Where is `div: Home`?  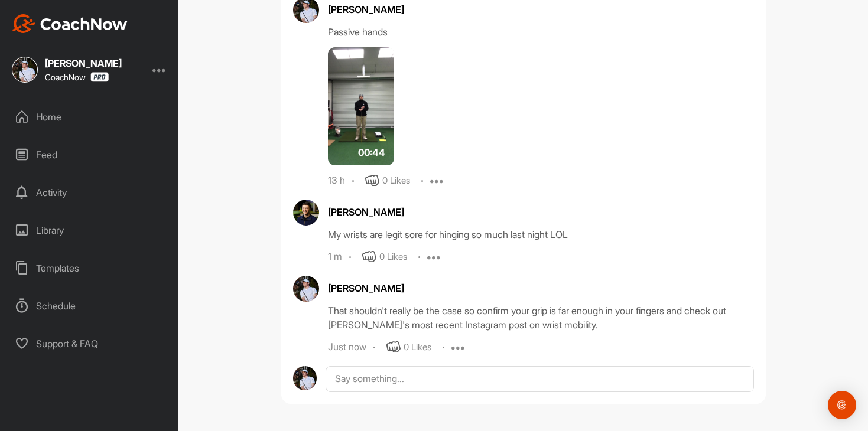
div: Home is located at coordinates (90, 117).